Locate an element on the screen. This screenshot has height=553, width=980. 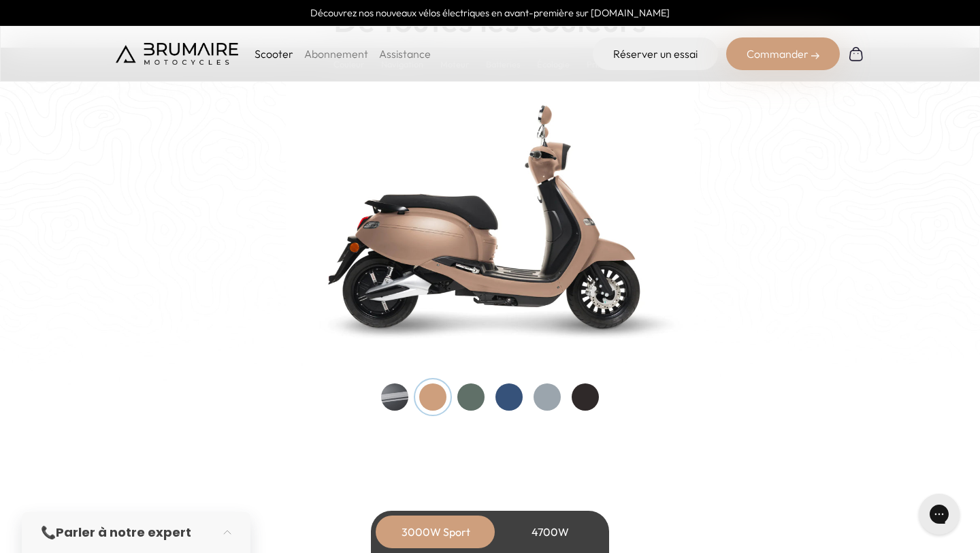
img: right-arrow-2.png is located at coordinates (816, 56).